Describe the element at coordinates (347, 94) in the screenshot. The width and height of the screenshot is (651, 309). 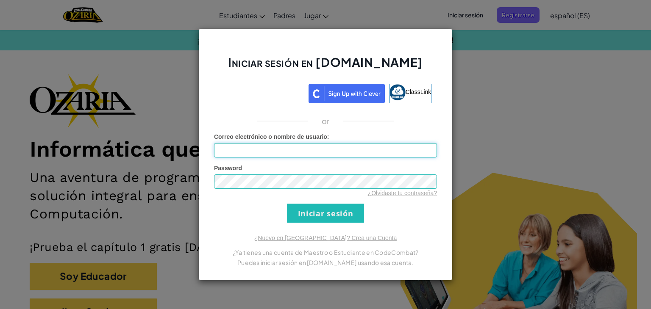
I see `img: clever_sso_button@2x.png` at that location.